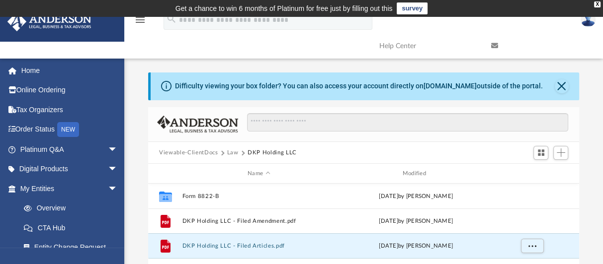 Image resolution: width=603 pixels, height=264 pixels. Describe the element at coordinates (588, 19) in the screenshot. I see `img: User Pic` at that location.